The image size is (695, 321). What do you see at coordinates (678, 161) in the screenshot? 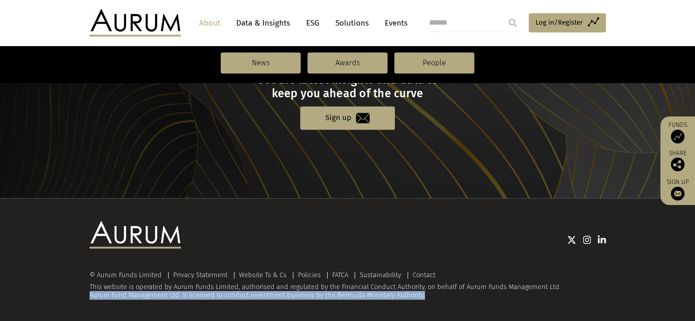
I see `div: Share` at bounding box center [678, 161].